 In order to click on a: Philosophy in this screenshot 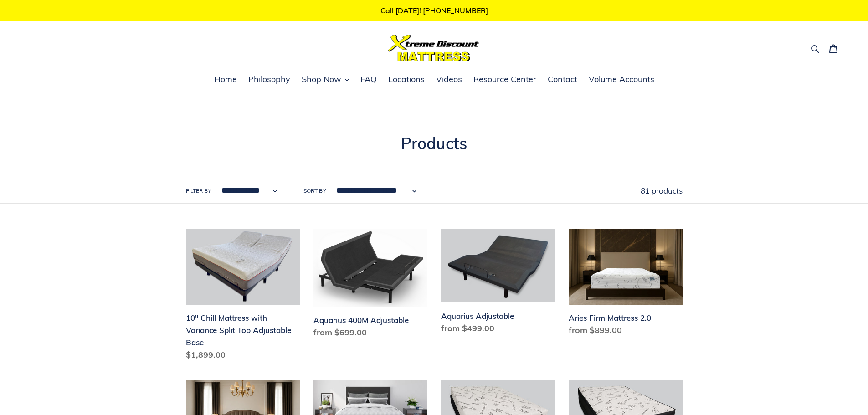, I will do `click(269, 80)`.